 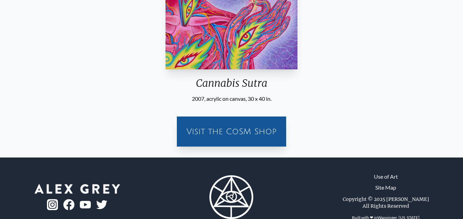 What do you see at coordinates (52, 205) in the screenshot?
I see `img: ig-logo.png` at bounding box center [52, 205].